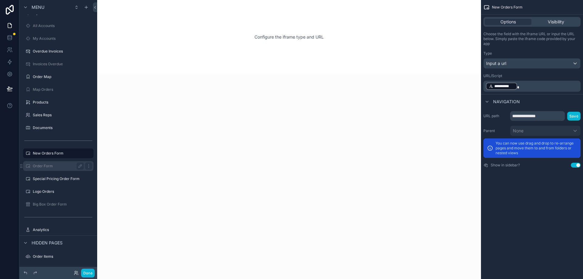 This screenshot has width=583, height=279. I want to click on a: Big Box Order Form, so click(58, 204).